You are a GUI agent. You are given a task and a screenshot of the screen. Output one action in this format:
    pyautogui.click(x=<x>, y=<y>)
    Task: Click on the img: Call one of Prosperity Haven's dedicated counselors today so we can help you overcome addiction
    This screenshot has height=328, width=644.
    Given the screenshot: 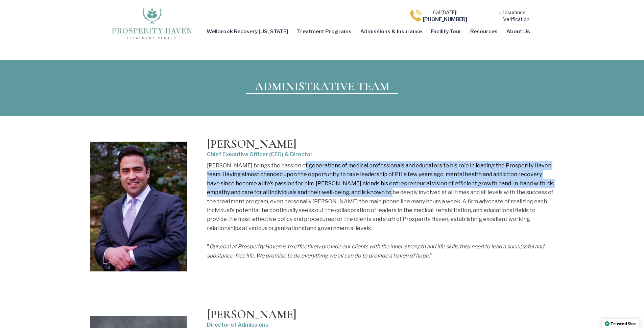 What is the action you would take?
    pyautogui.click(x=416, y=15)
    